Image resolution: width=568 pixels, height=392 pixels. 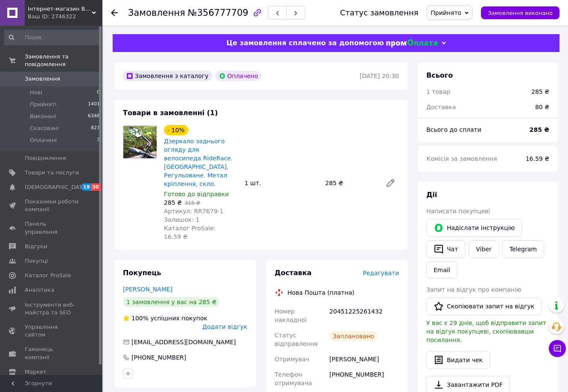 I want to click on div: Ваш ID: 2746322, so click(x=65, y=17).